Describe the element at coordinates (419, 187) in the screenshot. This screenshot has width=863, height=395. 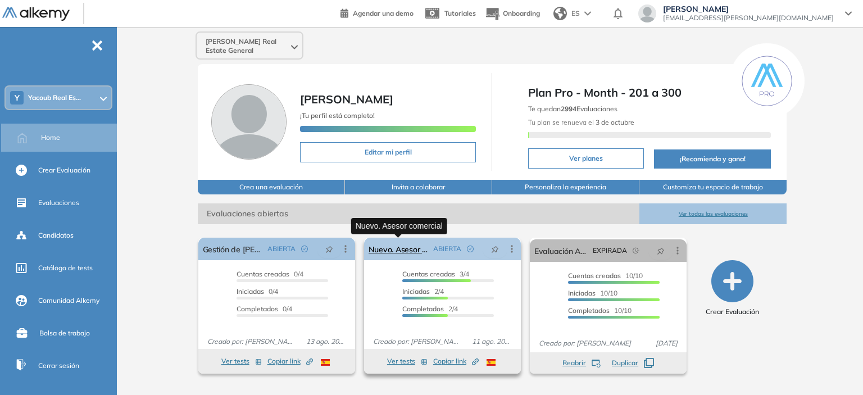
I see `button: Invita a colaborar` at that location.